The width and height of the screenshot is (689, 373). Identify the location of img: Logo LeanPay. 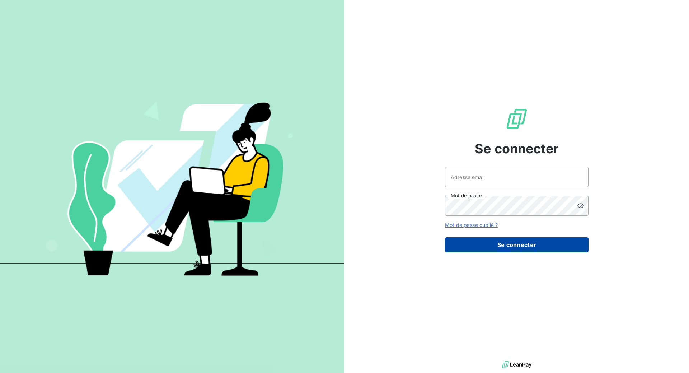
(517, 119).